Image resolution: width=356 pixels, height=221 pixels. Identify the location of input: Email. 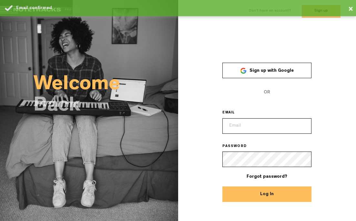
(267, 126).